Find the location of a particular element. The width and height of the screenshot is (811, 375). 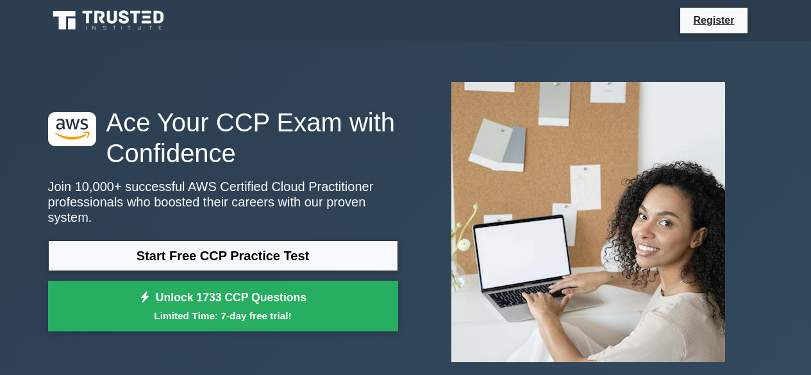

h1: Ace Your CCP Exam with Confidence is located at coordinates (223, 138).